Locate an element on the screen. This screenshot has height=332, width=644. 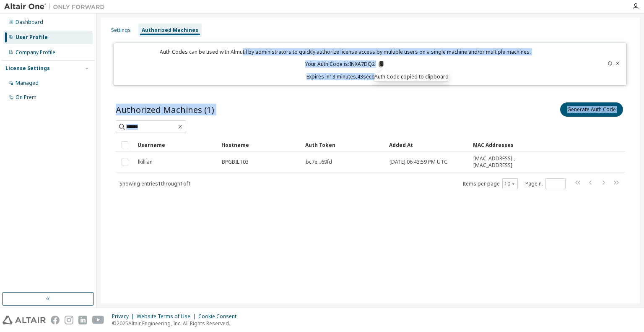
img: facebook.svg is located at coordinates (55, 320).